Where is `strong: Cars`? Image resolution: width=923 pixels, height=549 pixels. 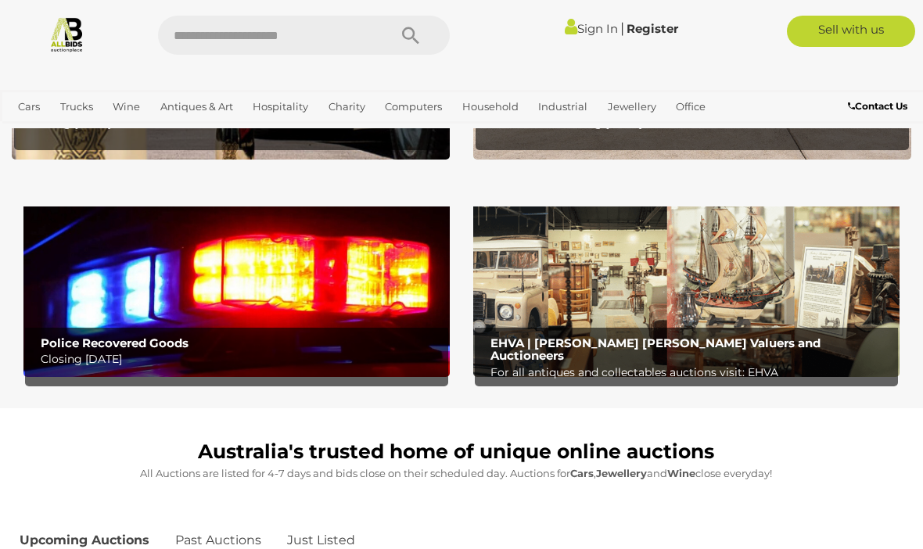
strong: Cars is located at coordinates (582, 473).